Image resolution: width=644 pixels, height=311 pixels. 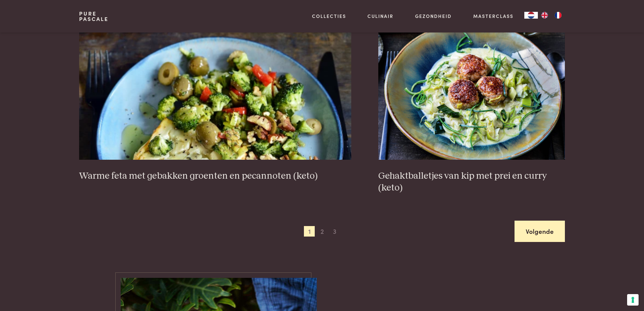 What do you see at coordinates (322, 231) in the screenshot?
I see `span: 2` at bounding box center [322, 231].